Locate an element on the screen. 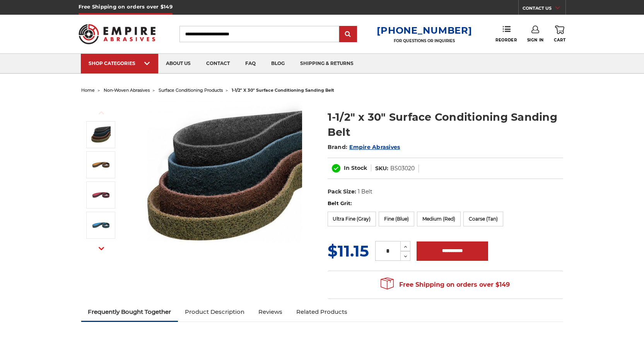 The image size is (644, 344). img: 1-1/2" x 30" Tan Surface Conditioning Belt is located at coordinates (101, 165).